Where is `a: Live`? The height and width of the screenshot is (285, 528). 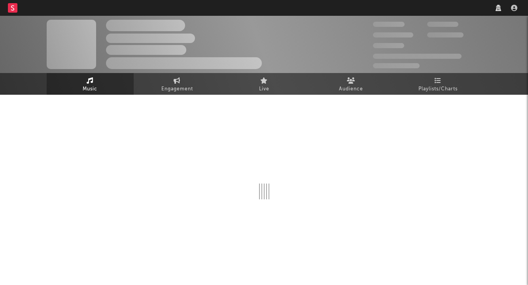
a: Live is located at coordinates (264, 84).